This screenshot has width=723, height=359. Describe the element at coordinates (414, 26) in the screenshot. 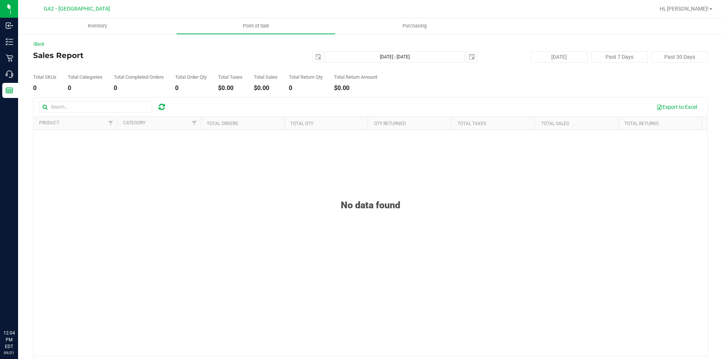

I see `a: Purchasing` at that location.